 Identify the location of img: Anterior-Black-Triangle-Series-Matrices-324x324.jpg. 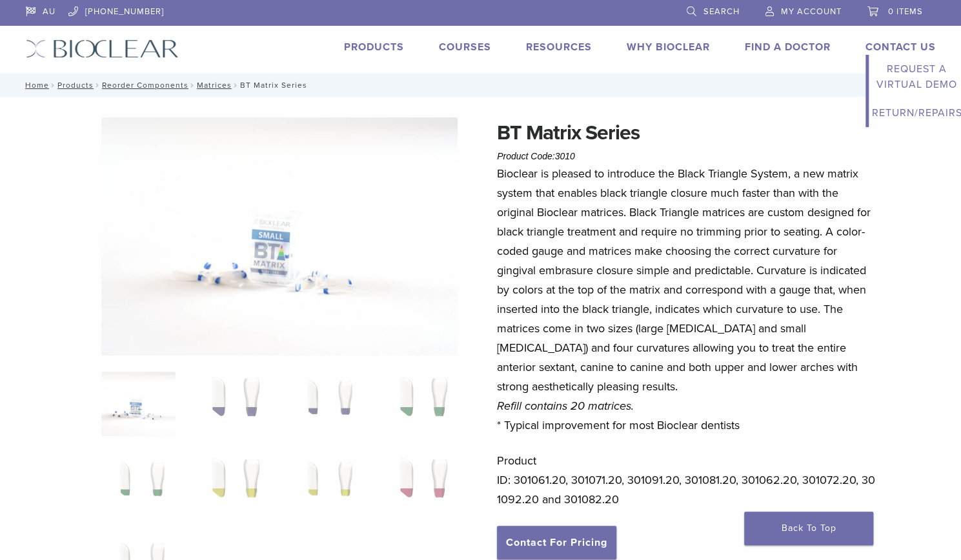
(138, 404).